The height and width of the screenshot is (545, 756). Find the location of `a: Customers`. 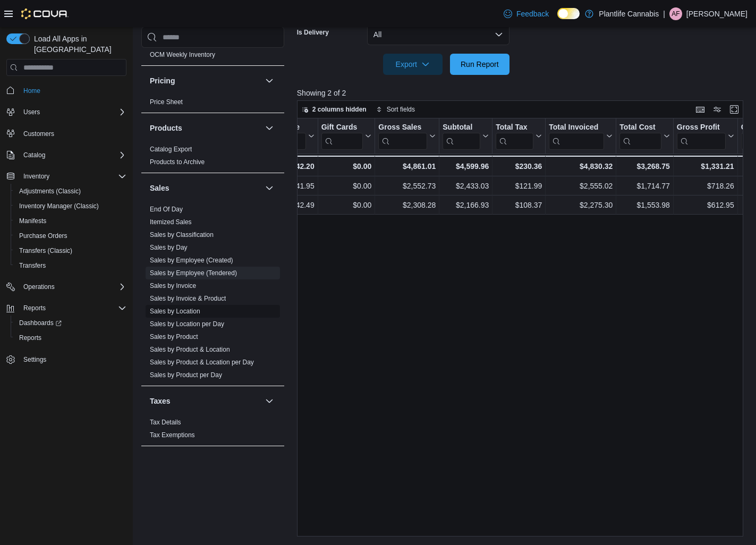

a: Customers is located at coordinates (39, 134).